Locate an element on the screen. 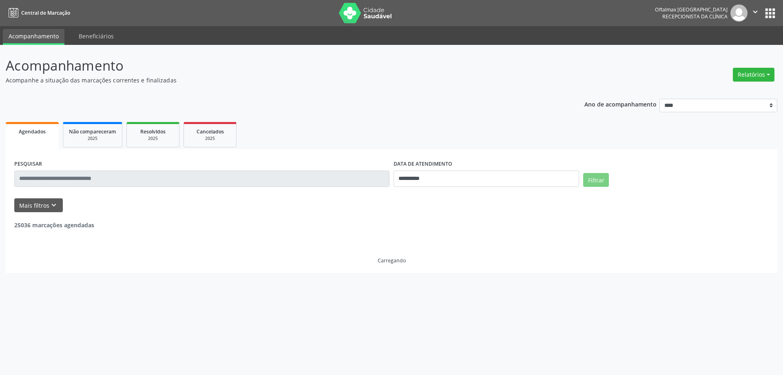  a: Acompanhamento is located at coordinates (33, 37).